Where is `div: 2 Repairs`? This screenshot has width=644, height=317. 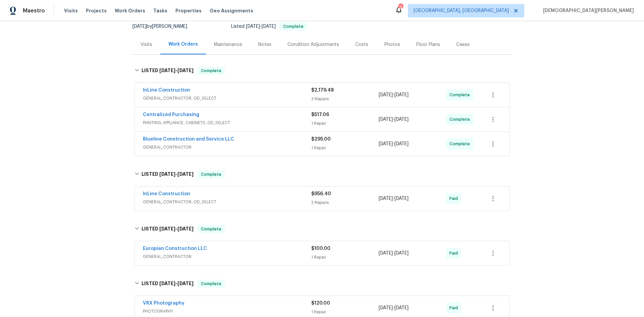
div: 2 Repairs is located at coordinates (345, 203).